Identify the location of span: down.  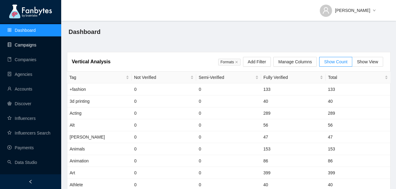
(374, 11).